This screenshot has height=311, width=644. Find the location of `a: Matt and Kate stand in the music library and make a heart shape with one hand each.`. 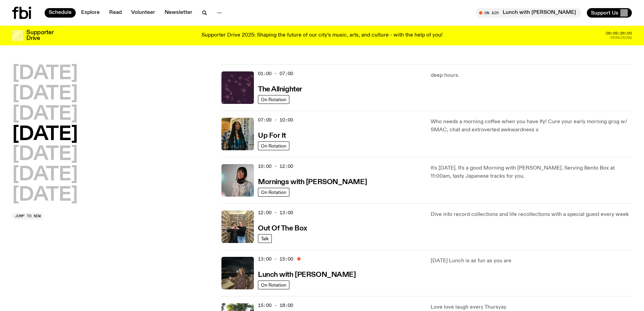

a: Matt and Kate stand in the music library and make a heart shape with one hand each. is located at coordinates (238, 226).